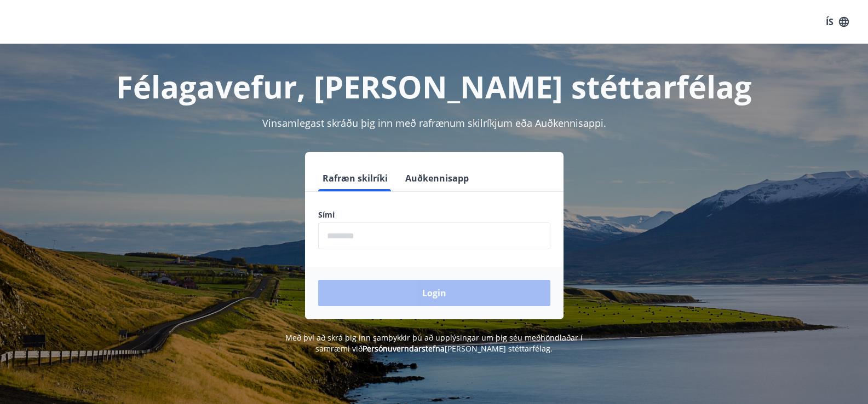 The height and width of the screenshot is (404, 868). What do you see at coordinates (437, 178) in the screenshot?
I see `button: Auðkennisapp` at bounding box center [437, 178].